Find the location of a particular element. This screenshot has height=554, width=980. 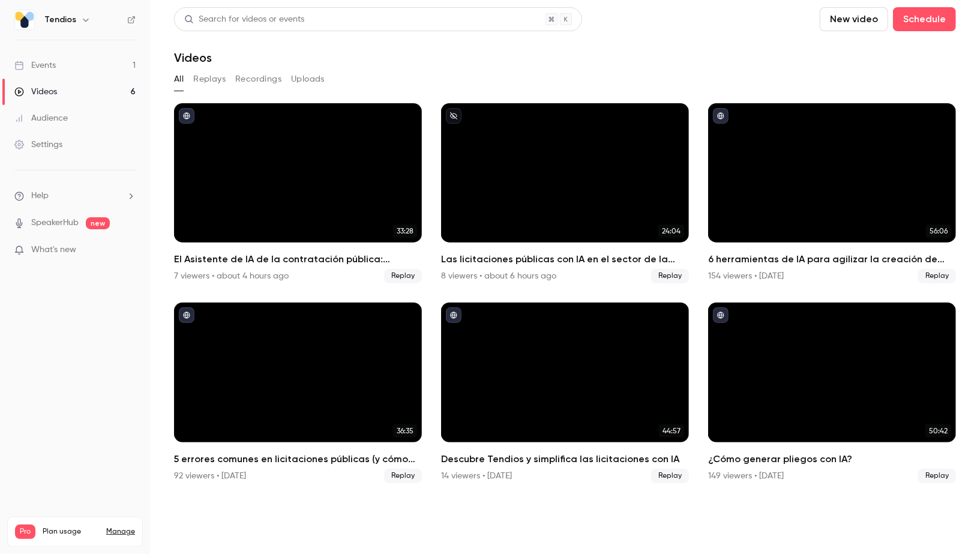

span: new is located at coordinates (98, 223).